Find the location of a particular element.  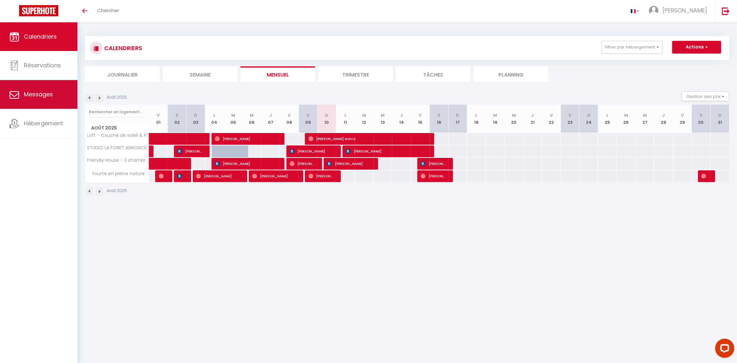

th: 03 is located at coordinates (196, 119).